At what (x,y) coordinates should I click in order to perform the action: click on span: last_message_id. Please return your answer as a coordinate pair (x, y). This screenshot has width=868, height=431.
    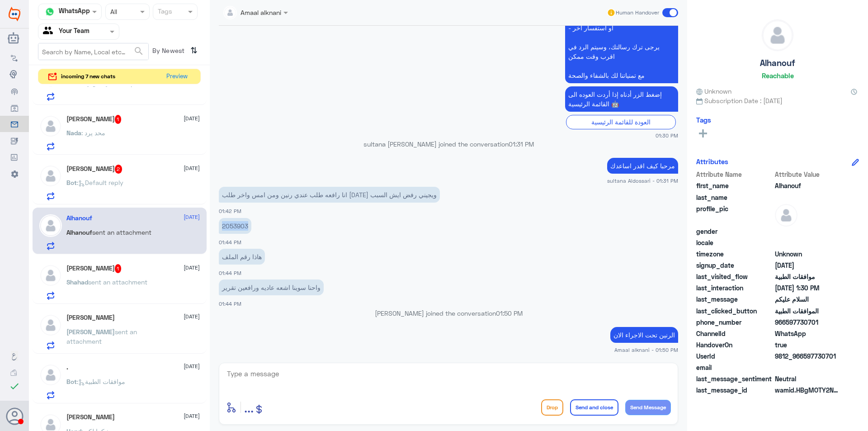
    Looking at the image, I should click on (735, 390).